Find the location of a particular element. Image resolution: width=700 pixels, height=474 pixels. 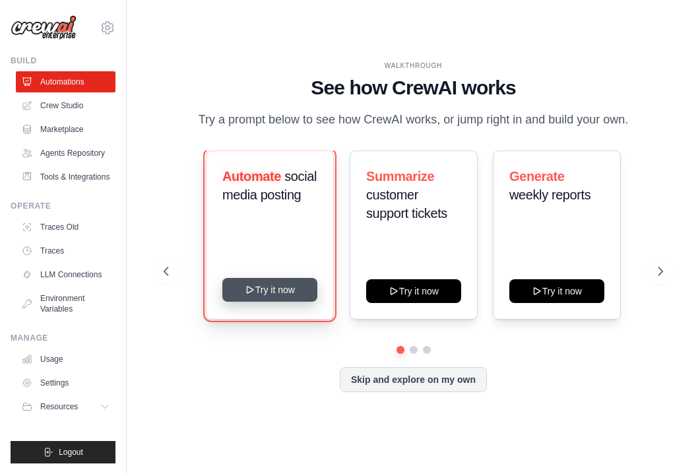

a: Usage is located at coordinates (65, 359).